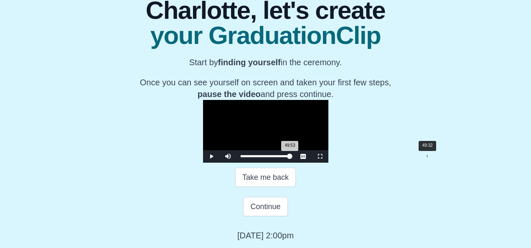 This screenshot has width=531, height=248. I want to click on button: Continue, so click(265, 207).